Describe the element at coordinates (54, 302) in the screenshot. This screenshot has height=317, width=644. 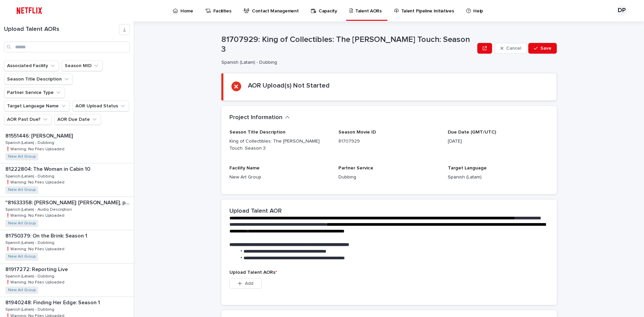
I see `p: 81940248: Finding Her Edge: Season 1` at that location.